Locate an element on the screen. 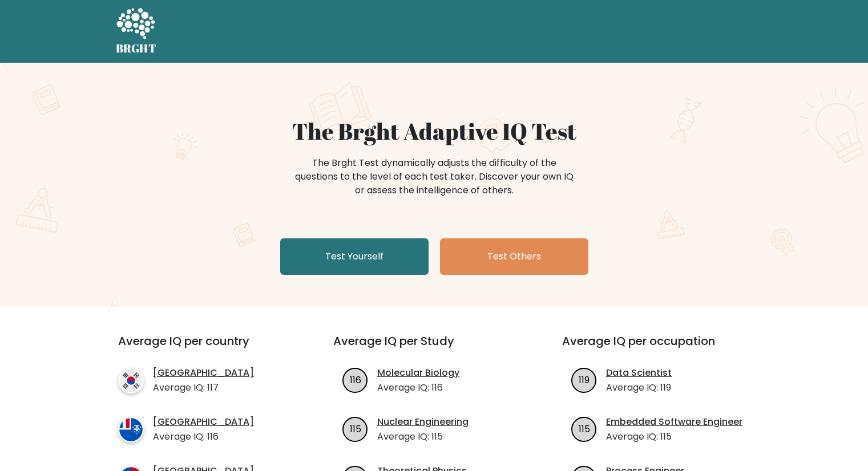 The width and height of the screenshot is (868, 471). a: Test Yourself is located at coordinates (354, 257).